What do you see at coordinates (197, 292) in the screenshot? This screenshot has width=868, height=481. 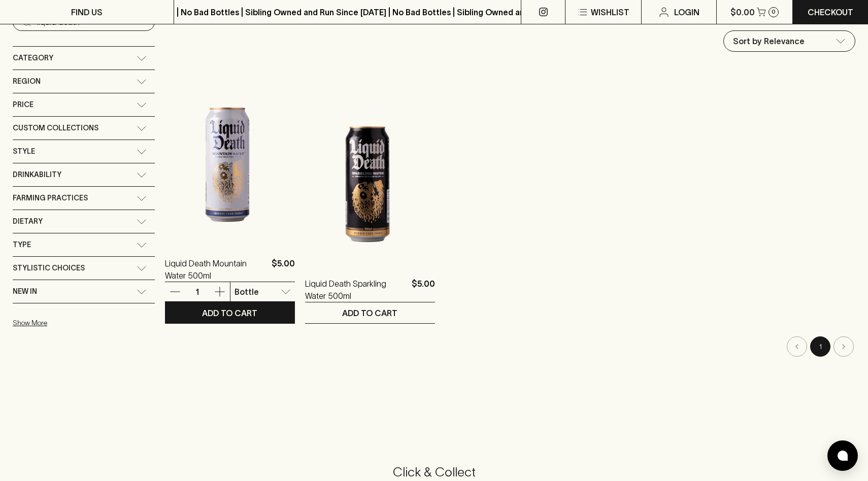 I see `p: 1` at bounding box center [197, 292].